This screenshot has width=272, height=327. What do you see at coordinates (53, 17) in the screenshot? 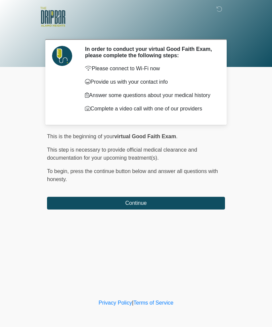
I see `img: The DRIPBaR - Alamo Heights Logo` at bounding box center [53, 17].